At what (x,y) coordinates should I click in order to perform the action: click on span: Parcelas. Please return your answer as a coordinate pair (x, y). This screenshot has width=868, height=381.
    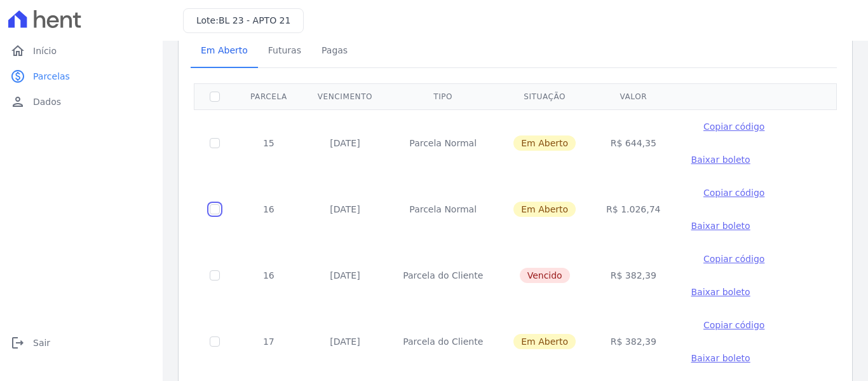
    Looking at the image, I should click on (51, 77).